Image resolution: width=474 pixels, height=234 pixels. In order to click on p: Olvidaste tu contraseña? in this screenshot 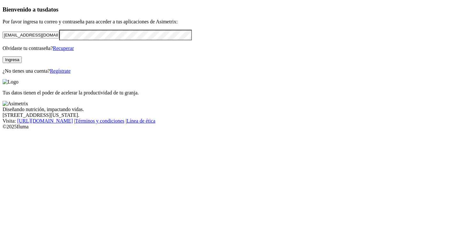, I will do `click(237, 48)`.